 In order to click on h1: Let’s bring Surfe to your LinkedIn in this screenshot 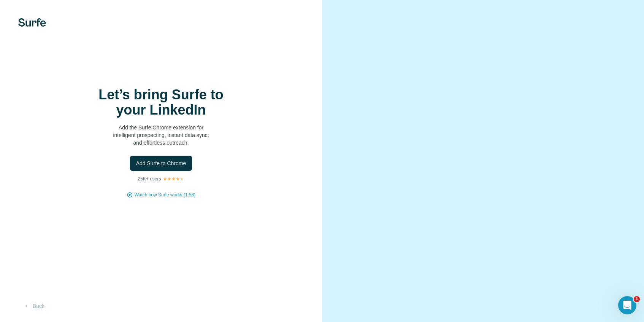, I will do `click(161, 102)`.